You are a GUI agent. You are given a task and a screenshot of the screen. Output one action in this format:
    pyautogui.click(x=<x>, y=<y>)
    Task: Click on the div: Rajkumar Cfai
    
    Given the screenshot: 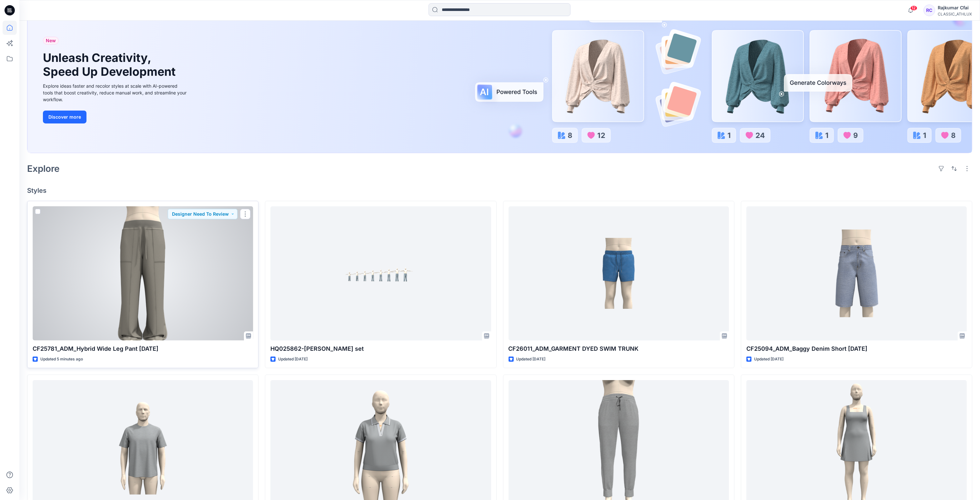 What is the action you would take?
    pyautogui.click(x=954, y=8)
    